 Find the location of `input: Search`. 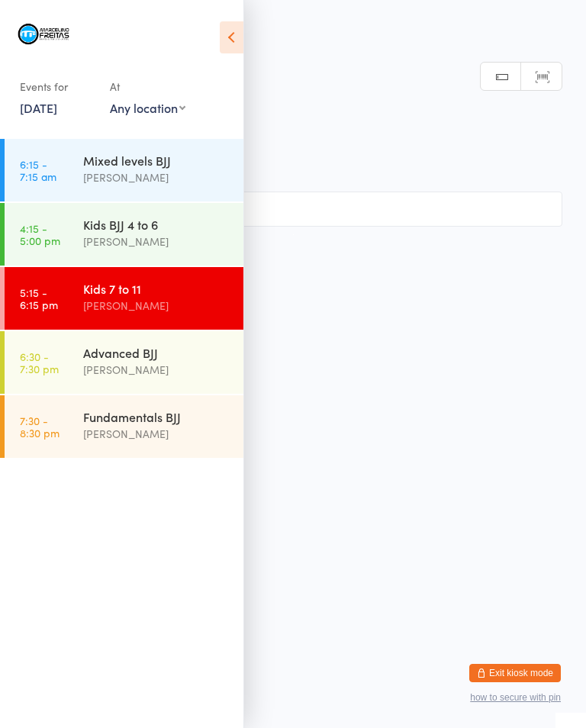

input: Search is located at coordinates (293, 209).